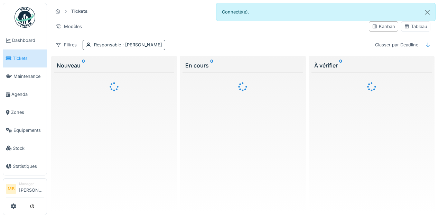 Image resolution: width=439 pixels, height=218 pixels. Describe the element at coordinates (27, 112) in the screenshot. I see `span: Zones` at that location.